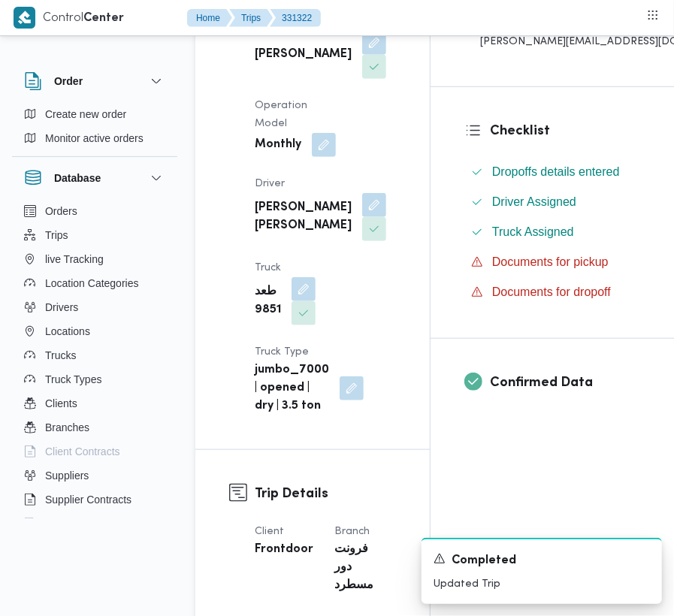  What do you see at coordinates (296, 18) in the screenshot?
I see `button: 331322` at bounding box center [296, 18].